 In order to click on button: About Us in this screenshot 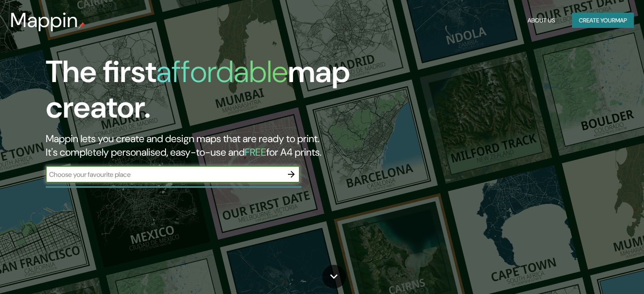, I will do `click(541, 20)`.